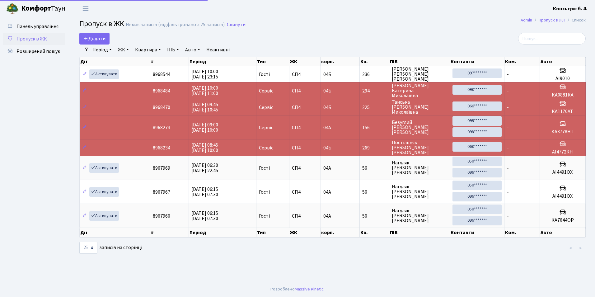 The height and width of the screenshot is (297, 595). I want to click on a: ПІБ, so click(173, 50).